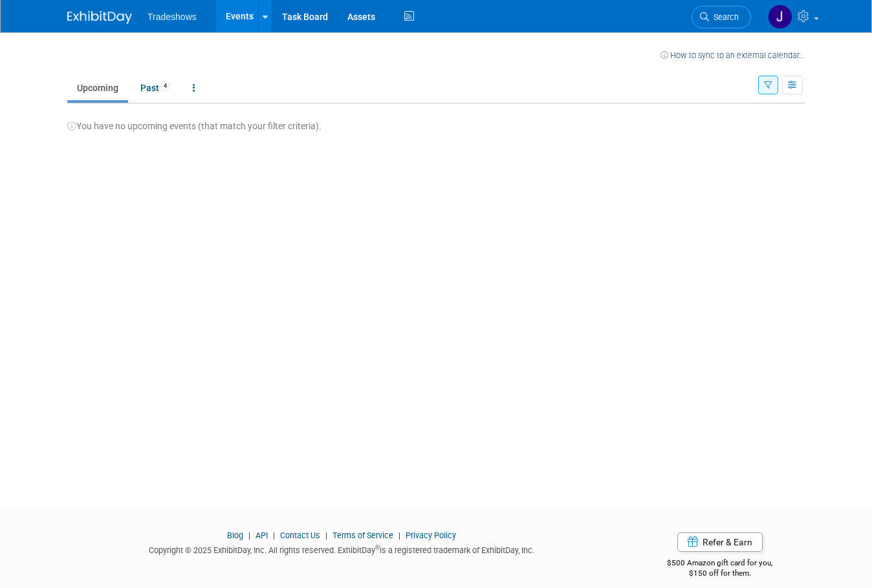  What do you see at coordinates (100, 17) in the screenshot?
I see `img: ExhibitDay` at bounding box center [100, 17].